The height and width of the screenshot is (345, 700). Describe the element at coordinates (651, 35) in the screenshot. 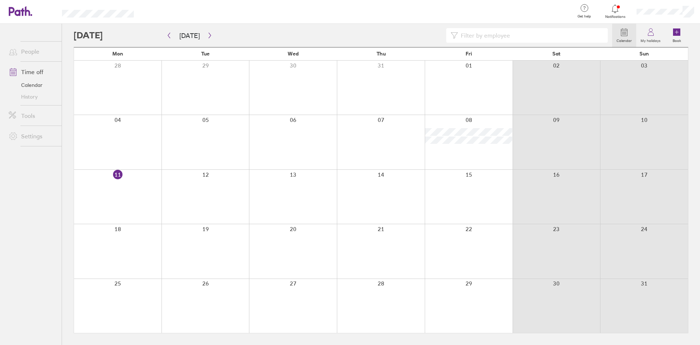

I see `a: My holidays` at that location.